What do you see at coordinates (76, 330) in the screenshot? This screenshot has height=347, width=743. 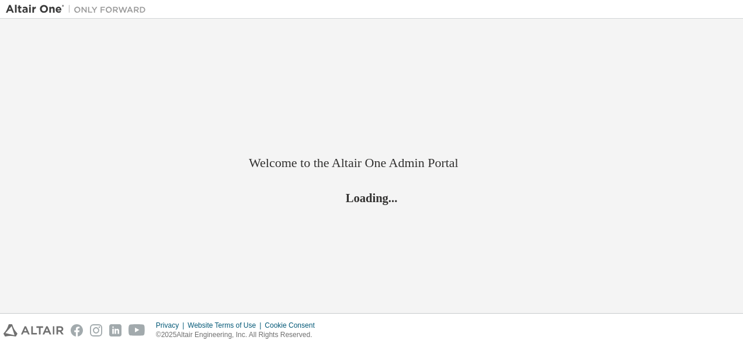 I see `img: facebook.svg` at bounding box center [76, 330].